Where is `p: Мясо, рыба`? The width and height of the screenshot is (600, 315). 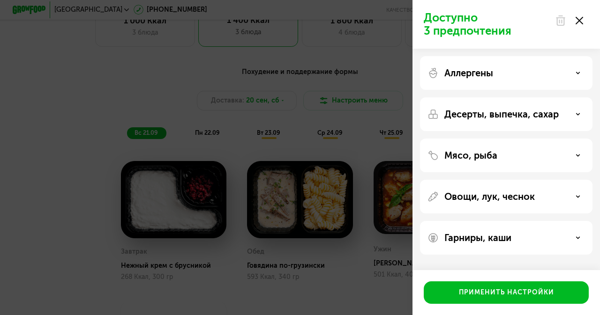 p: Мясо, рыба is located at coordinates (470, 156).